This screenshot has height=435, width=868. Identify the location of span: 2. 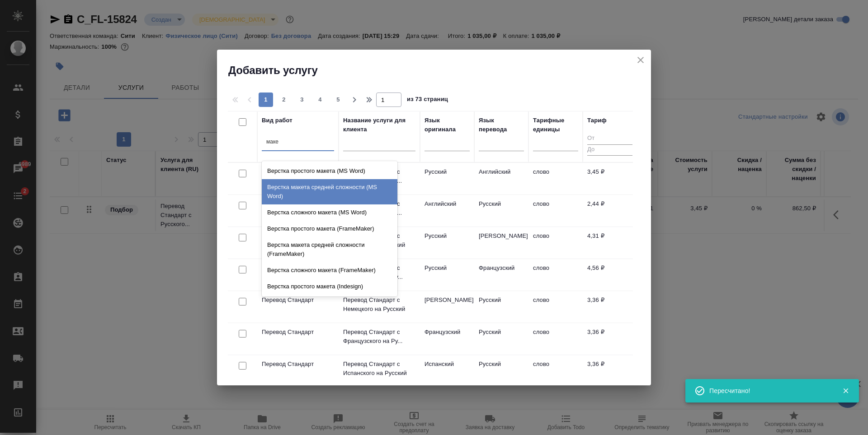
(284, 100).